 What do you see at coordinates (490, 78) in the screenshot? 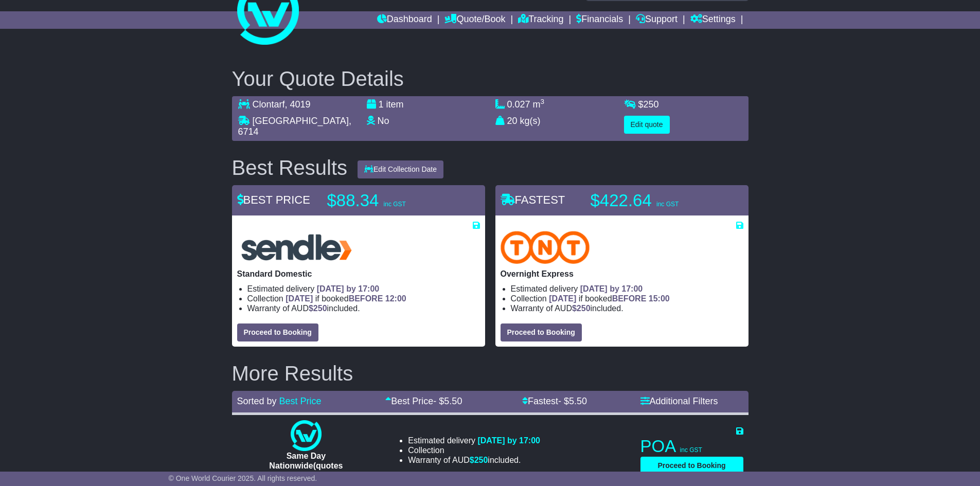
I see `h2: Your Quote Details` at bounding box center [490, 78].